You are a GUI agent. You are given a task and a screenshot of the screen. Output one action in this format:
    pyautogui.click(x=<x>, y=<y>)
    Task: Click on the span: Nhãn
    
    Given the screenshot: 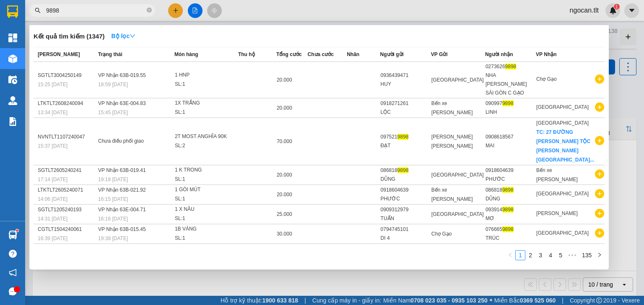 What is the action you would take?
    pyautogui.click(x=353, y=55)
    